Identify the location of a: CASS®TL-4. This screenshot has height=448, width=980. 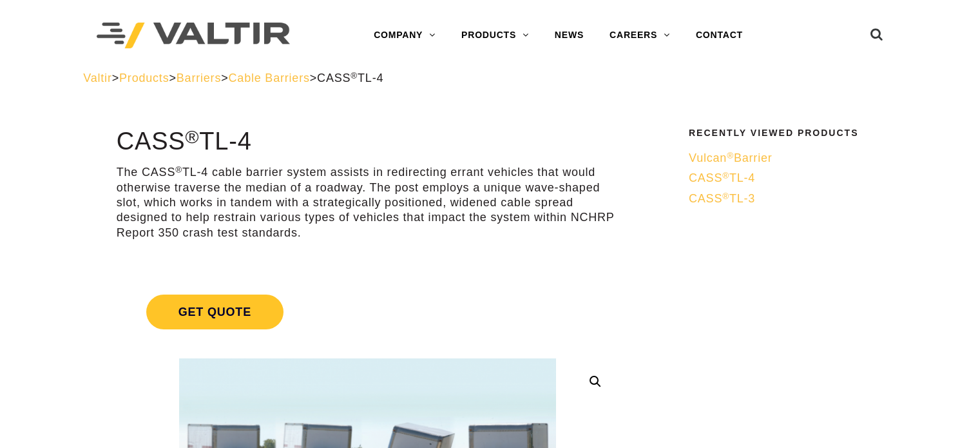
(789, 178).